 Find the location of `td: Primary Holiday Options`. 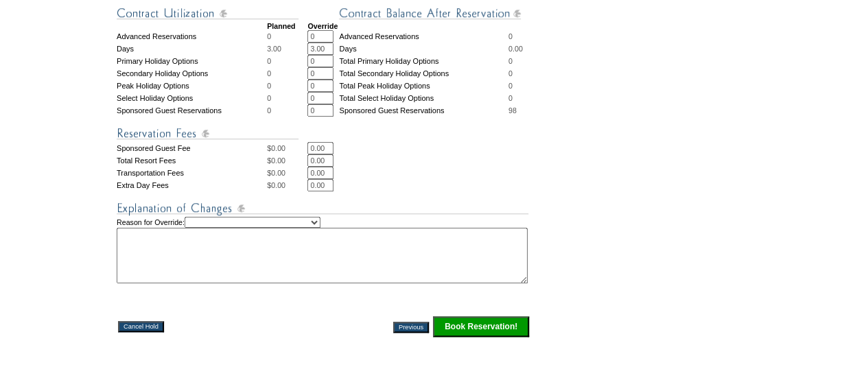

td: Primary Holiday Options is located at coordinates (191, 61).